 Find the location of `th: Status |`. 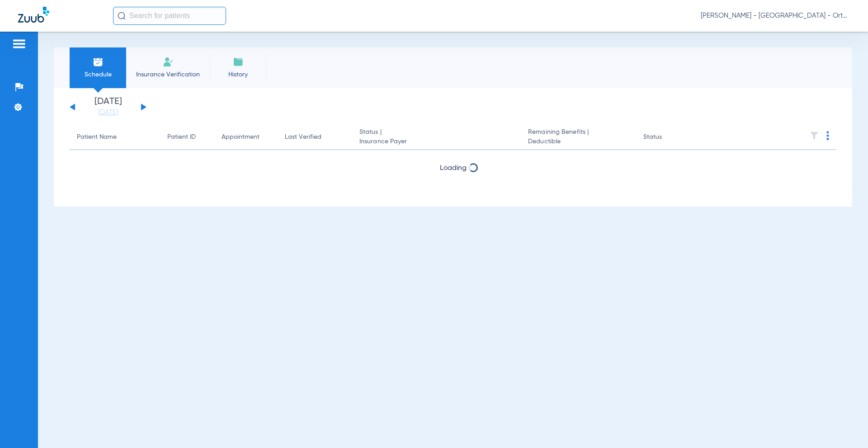

th: Status | is located at coordinates (436, 137).